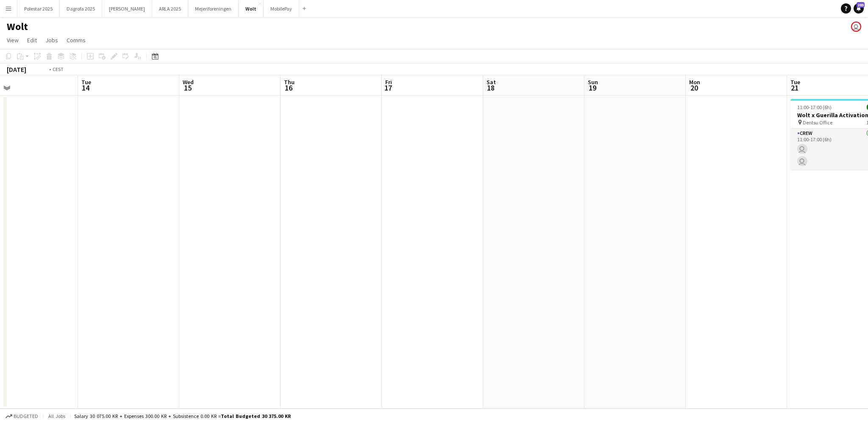 This screenshot has width=868, height=423. I want to click on a: View, so click(12, 40).